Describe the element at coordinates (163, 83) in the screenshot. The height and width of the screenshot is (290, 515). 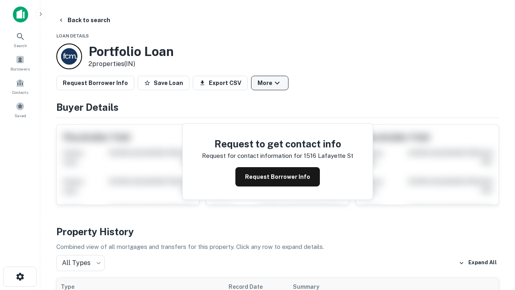
I see `button: Save Loan` at that location.